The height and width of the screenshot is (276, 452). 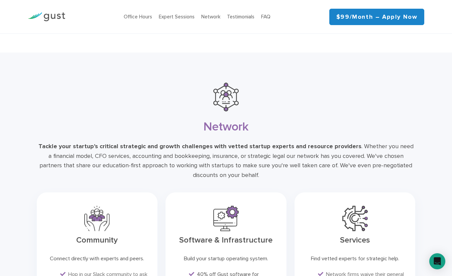 I want to click on div: Open Intercom Messenger, so click(x=437, y=261).